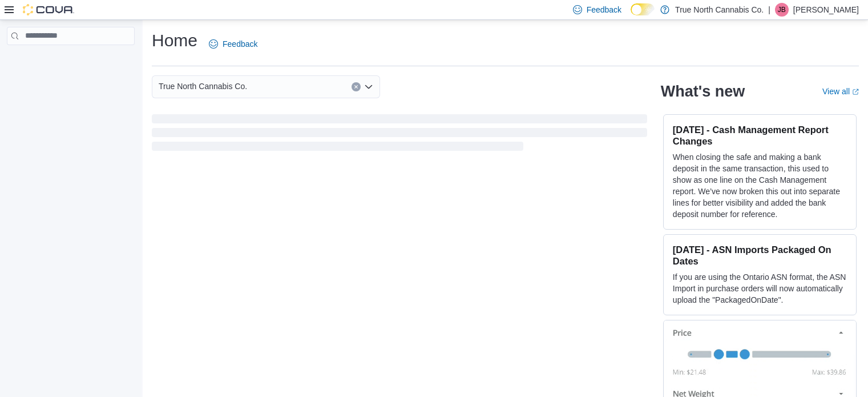 The width and height of the screenshot is (868, 397). Describe the element at coordinates (781, 10) in the screenshot. I see `div: Jeff Butcher` at that location.